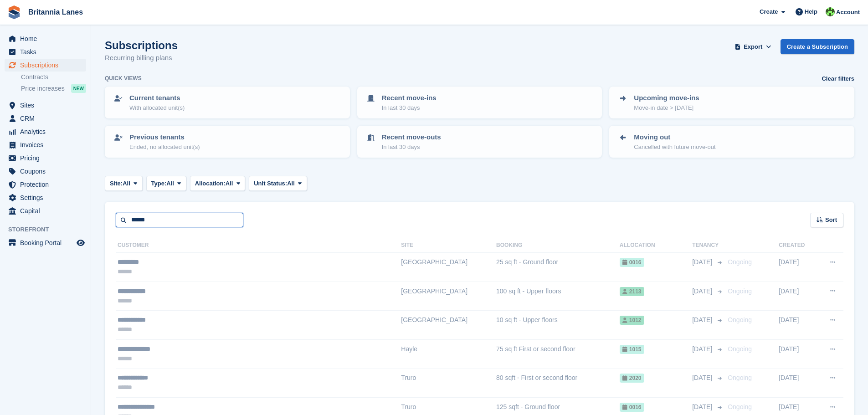 This screenshot has width=868, height=415. I want to click on p: Recent move-ins, so click(409, 98).